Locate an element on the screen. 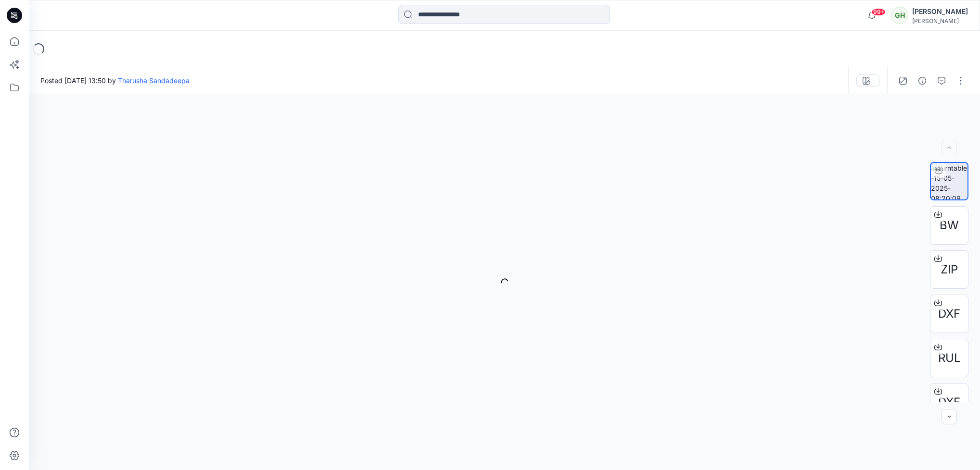 Image resolution: width=980 pixels, height=470 pixels. span: RUL is located at coordinates (949, 358).